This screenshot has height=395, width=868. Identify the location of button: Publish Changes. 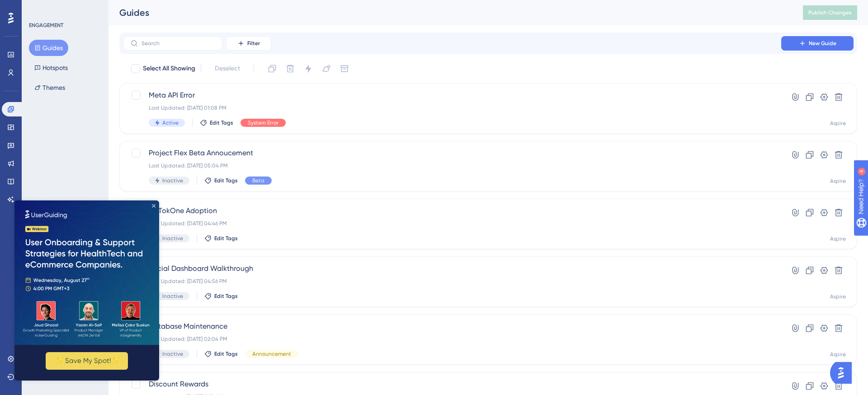
(830, 12).